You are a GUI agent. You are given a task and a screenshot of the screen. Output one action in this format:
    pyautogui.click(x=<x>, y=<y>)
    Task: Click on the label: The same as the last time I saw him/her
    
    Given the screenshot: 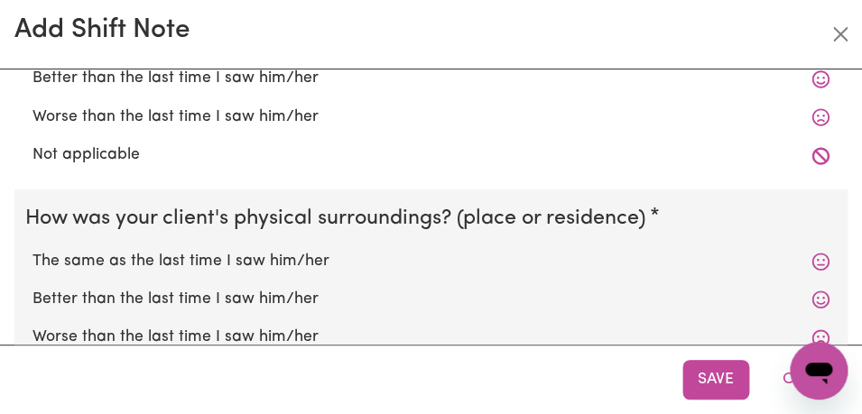 What is the action you would take?
    pyautogui.click(x=430, y=262)
    